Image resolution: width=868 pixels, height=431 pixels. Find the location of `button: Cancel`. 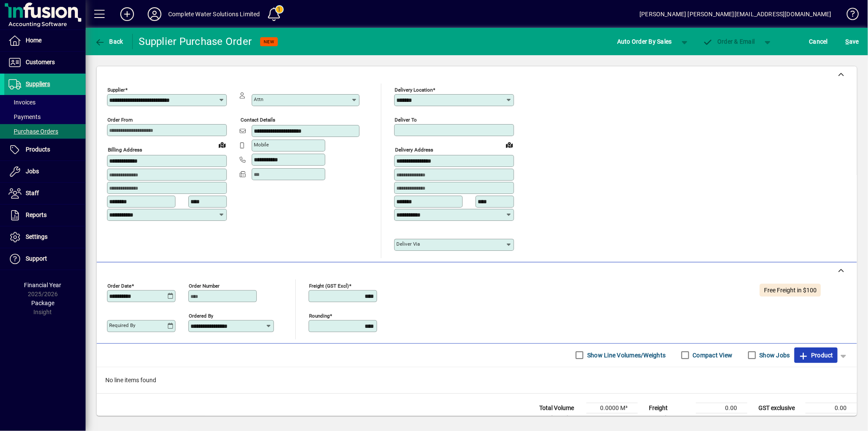

button: Cancel is located at coordinates (818, 41).